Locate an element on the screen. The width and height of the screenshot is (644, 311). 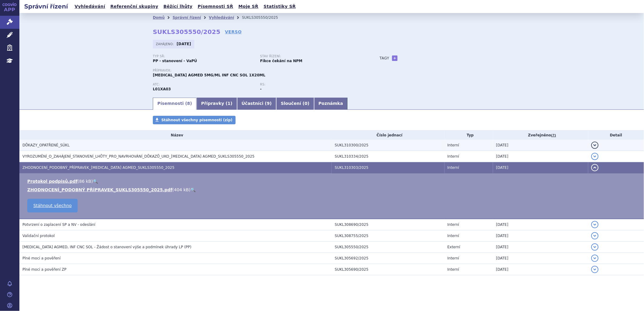
td: SUKL310334/2025 is located at coordinates (388, 156).